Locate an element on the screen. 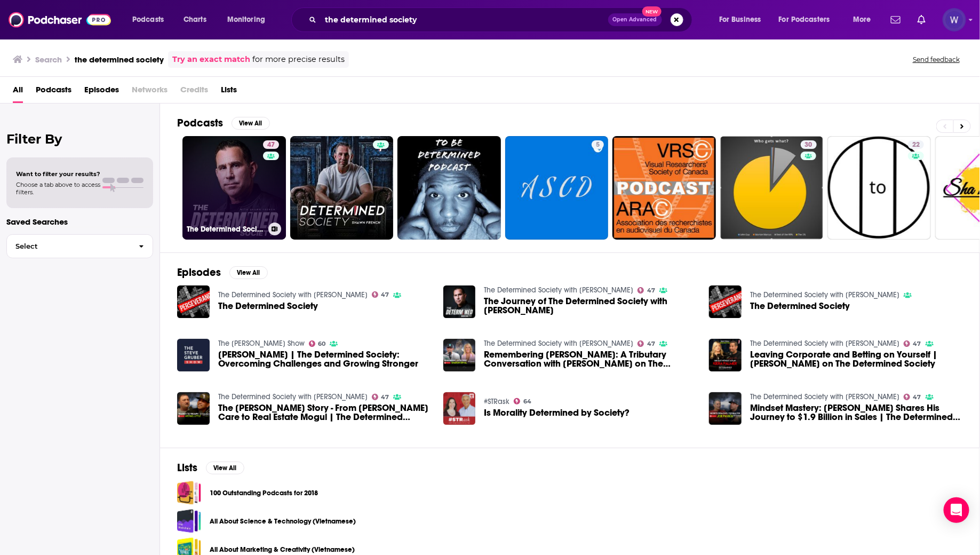  span: Logged in as realitymarble is located at coordinates (954, 20).